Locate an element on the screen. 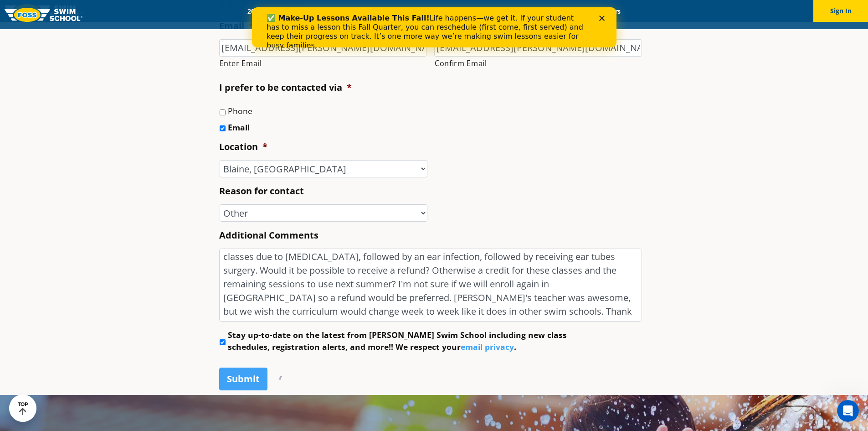 This screenshot has width=868, height=431. label: Location is located at coordinates (243, 147).